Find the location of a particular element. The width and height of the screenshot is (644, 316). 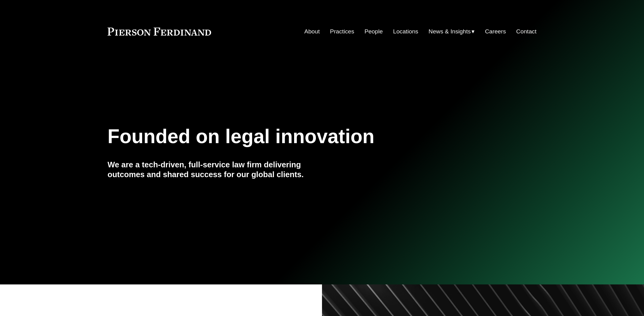

h1: Founded on legal innovation is located at coordinates (286, 137).